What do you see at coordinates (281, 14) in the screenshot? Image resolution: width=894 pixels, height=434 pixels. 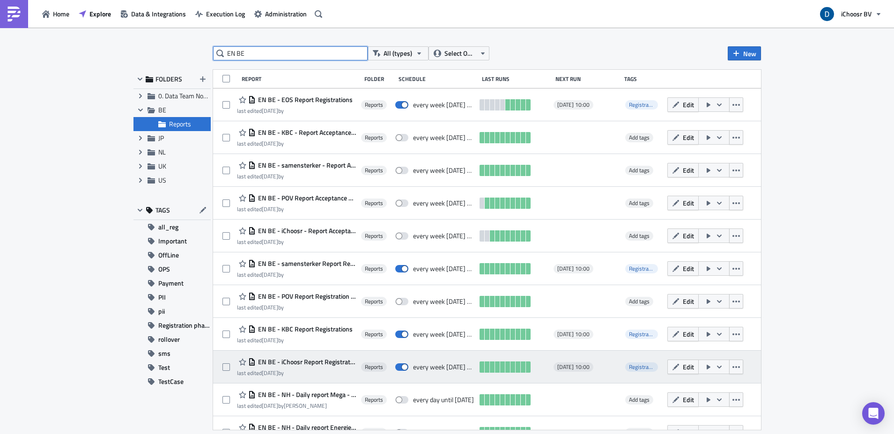 I see `a: Administration` at bounding box center [281, 14].